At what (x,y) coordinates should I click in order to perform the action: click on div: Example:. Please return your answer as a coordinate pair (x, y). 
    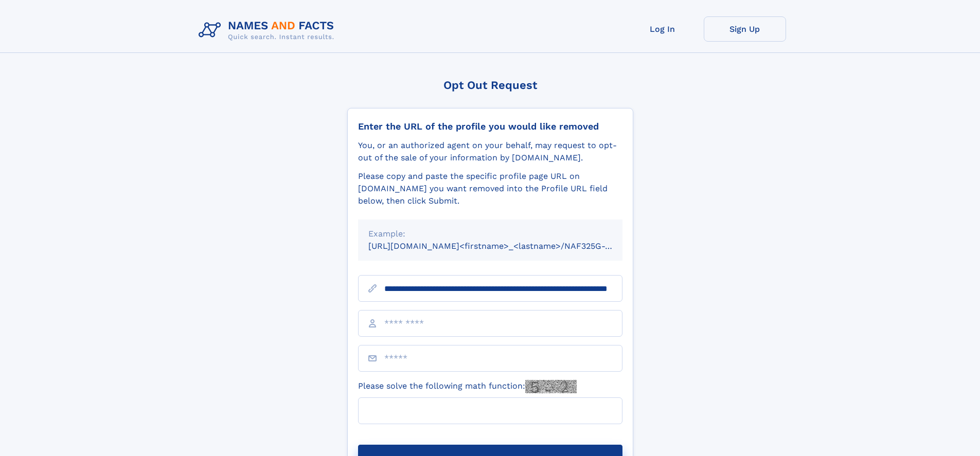
    Looking at the image, I should click on (490, 234).